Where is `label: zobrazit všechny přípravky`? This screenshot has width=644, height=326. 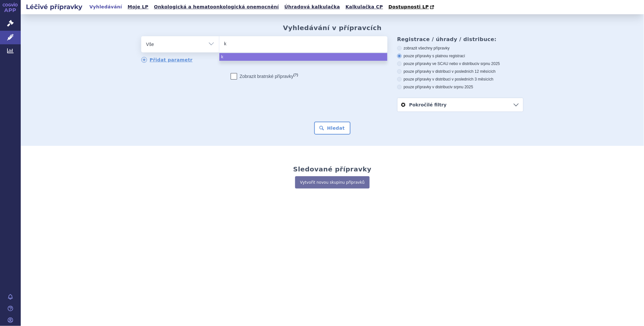 label: zobrazit všechny přípravky is located at coordinates (460, 48).